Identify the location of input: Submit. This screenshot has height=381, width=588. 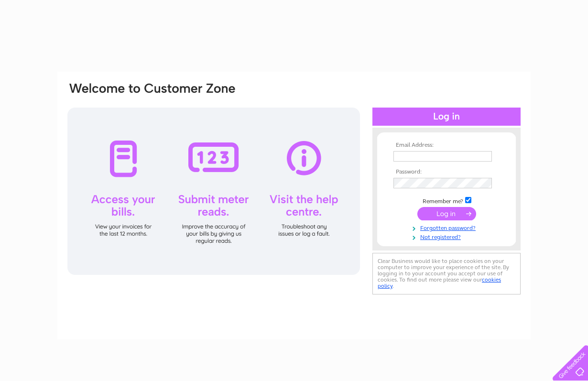
(446, 213).